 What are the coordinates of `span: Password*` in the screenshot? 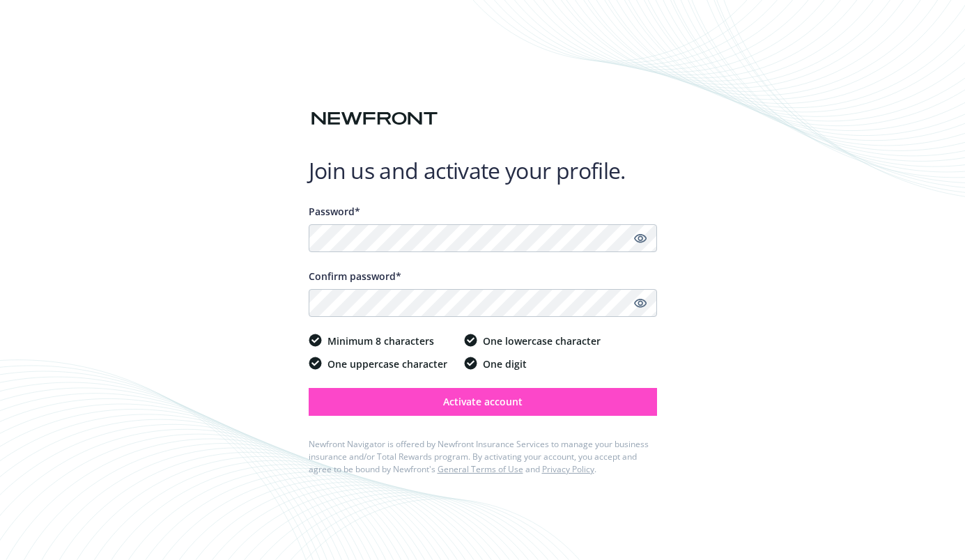 It's located at (334, 211).